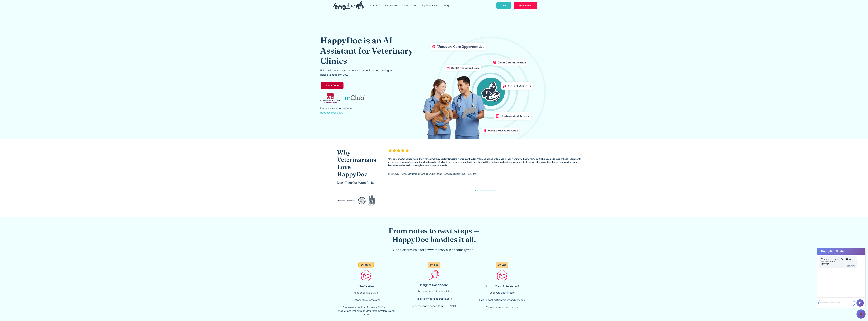  What do you see at coordinates (371, 50) in the screenshot?
I see `h1: HappyDoc is an AI Assistant for Veterinary Clinics` at bounding box center [371, 50].